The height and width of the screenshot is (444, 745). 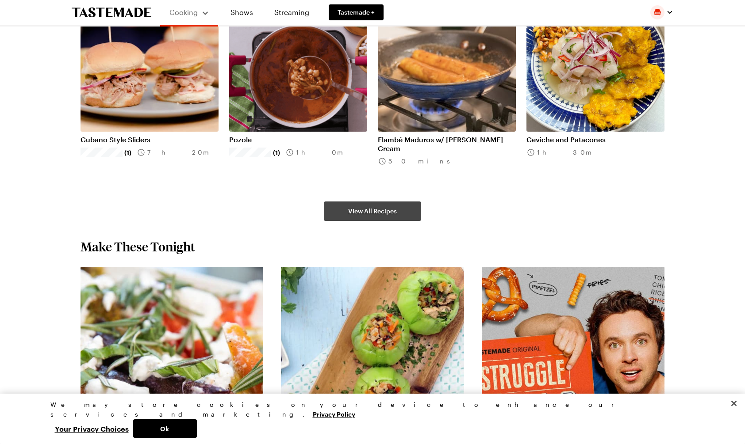 What do you see at coordinates (149, 140) in the screenshot?
I see `a: Cubano Style Sliders` at bounding box center [149, 140].